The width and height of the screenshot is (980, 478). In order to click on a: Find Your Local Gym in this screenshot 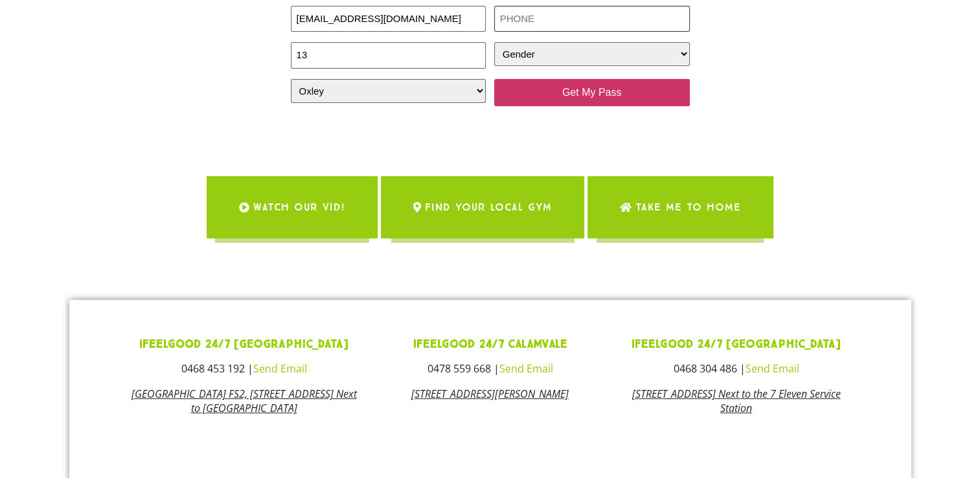, I will do `click(482, 208)`.